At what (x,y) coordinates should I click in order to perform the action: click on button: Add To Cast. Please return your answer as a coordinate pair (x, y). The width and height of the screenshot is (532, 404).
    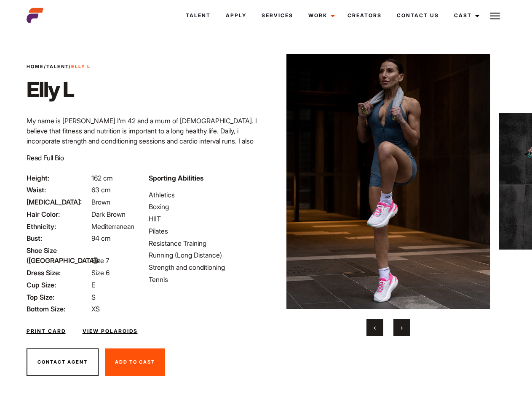
    Looking at the image, I should click on (135, 362).